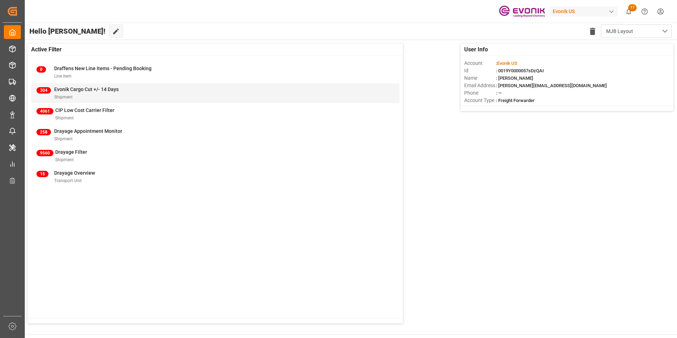 Image resolution: width=677 pixels, height=338 pixels. What do you see at coordinates (520, 70) in the screenshot?
I see `span: : 0019Y0000057sDzQAI` at bounding box center [520, 70].